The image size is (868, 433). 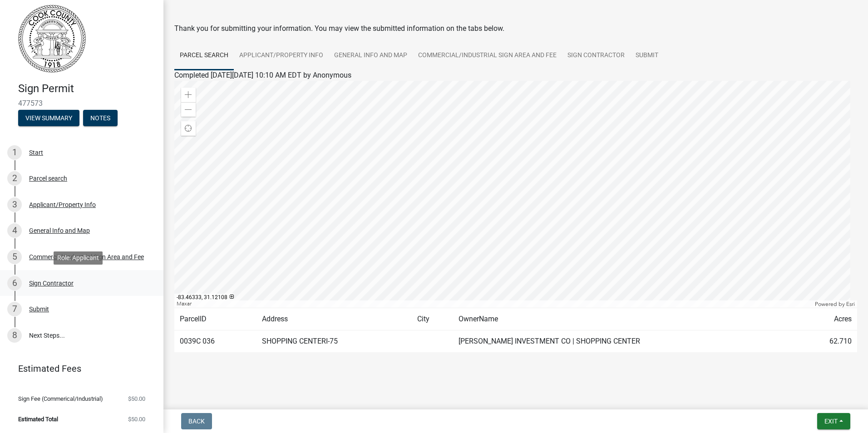 I want to click on a: General Info and Map, so click(x=371, y=56).